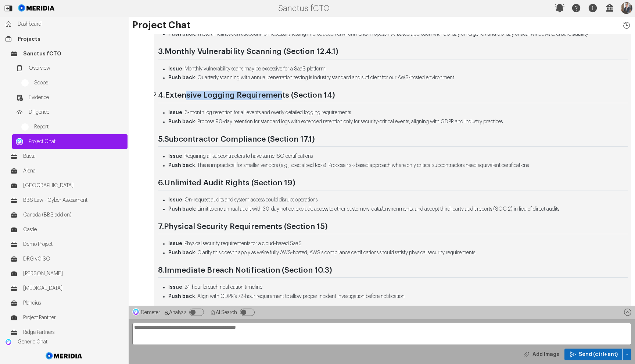  Describe the element at coordinates (151, 313) in the screenshot. I see `span: Demeter` at that location.